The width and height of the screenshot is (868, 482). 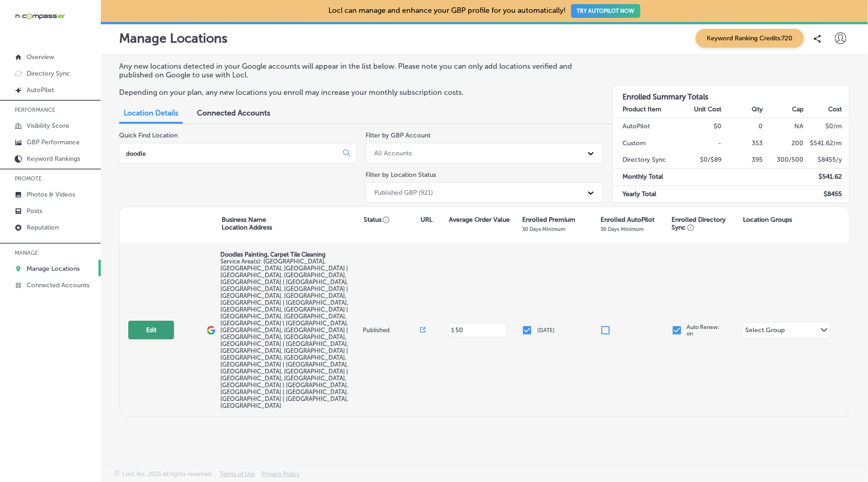 I want to click on p: Any new locations detected in your Google accounts will appear in the list below. Please note you..., so click(x=356, y=71).